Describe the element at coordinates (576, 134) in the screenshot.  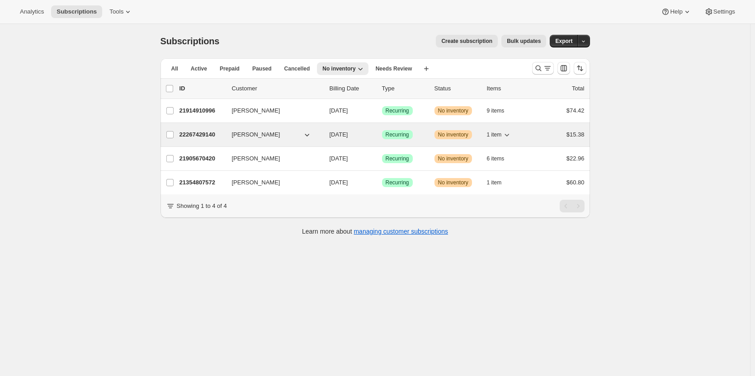
I see `span: $15.38` at that location.